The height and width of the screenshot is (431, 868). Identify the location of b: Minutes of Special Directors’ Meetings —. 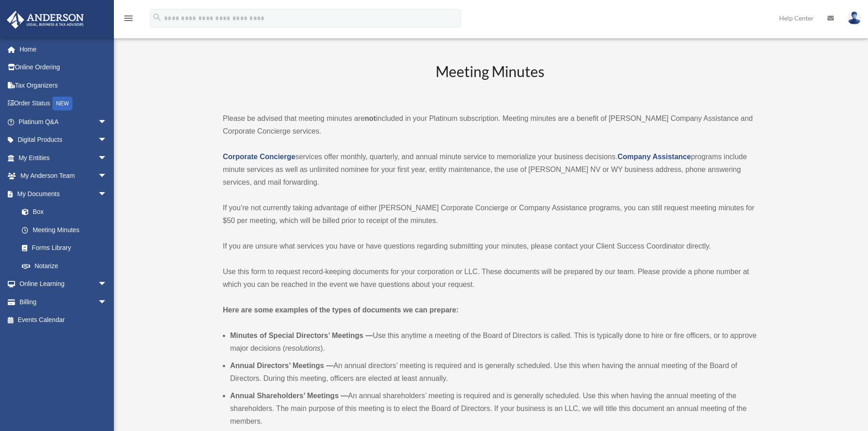
(301, 335).